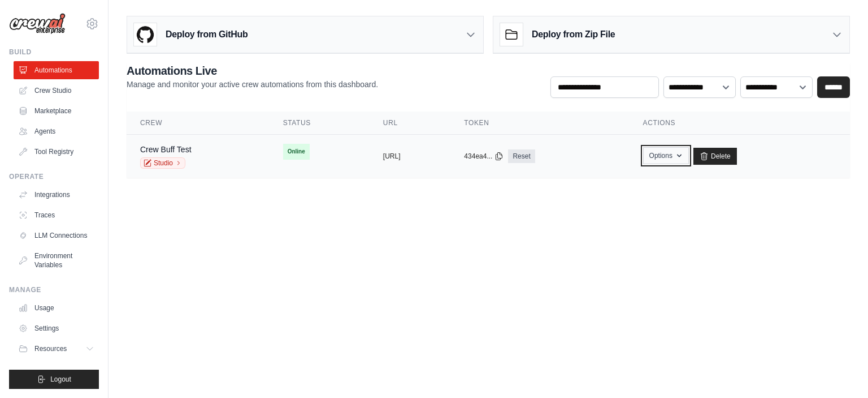 The image size is (868, 398). What do you see at coordinates (56, 90) in the screenshot?
I see `a: Crew Studio` at bounding box center [56, 90].